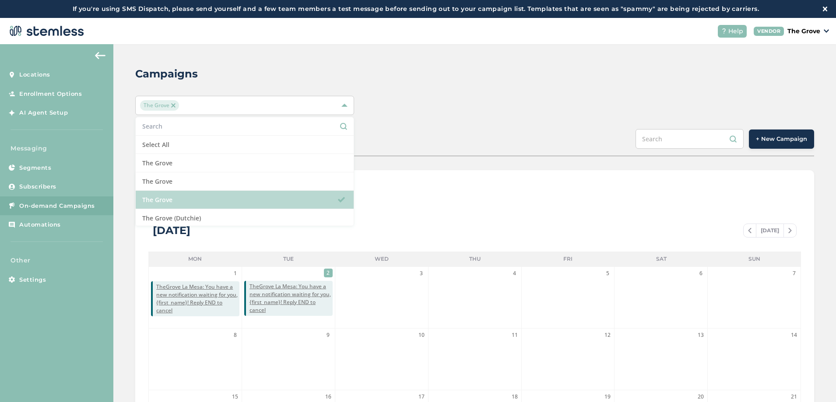 The height and width of the screenshot is (402, 836). What do you see at coordinates (245, 145) in the screenshot?
I see `li: Select All` at bounding box center [245, 145].